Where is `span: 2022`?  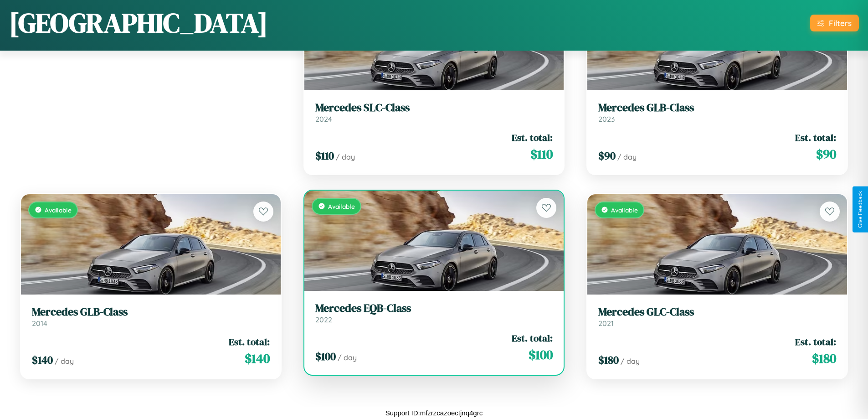 span: 2022 is located at coordinates (323, 320).